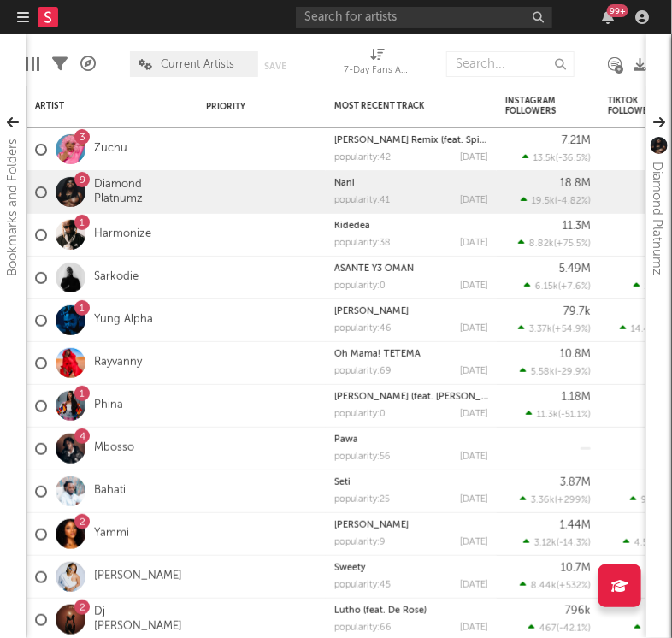 The image size is (672, 638). What do you see at coordinates (381, 611) in the screenshot?
I see `a: Lutho (feat. De Rose)` at bounding box center [381, 611].